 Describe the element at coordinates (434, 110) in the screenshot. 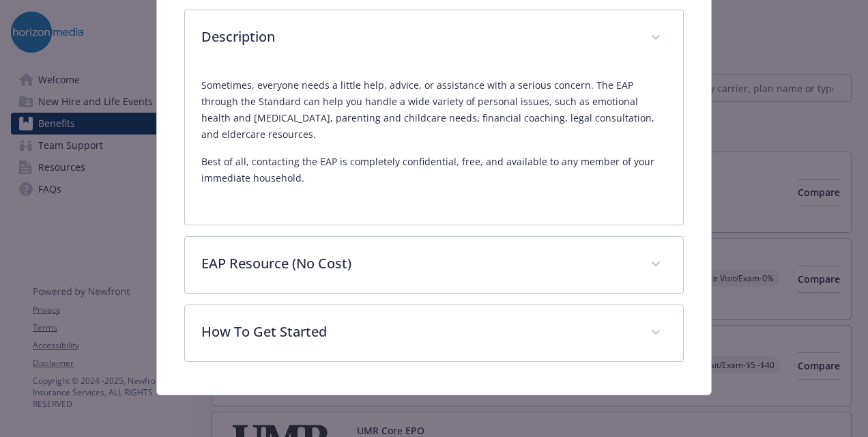

I see `p: Sometimes, everyone needs a little help, advice, or assistance with a serious concern. The EAP th...` at that location.